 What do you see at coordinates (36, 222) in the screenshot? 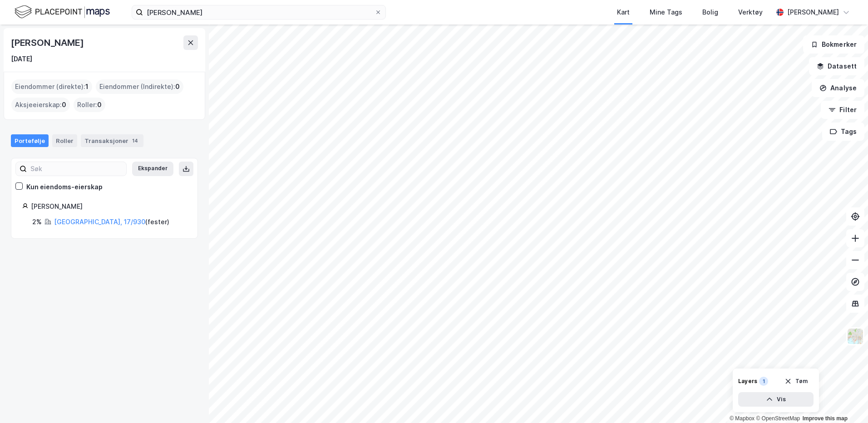
I see `div: 2%` at bounding box center [36, 222].